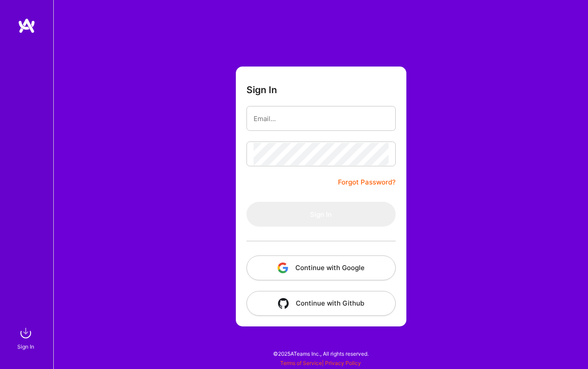 The height and width of the screenshot is (369, 588). I want to click on img: sign in, so click(26, 334).